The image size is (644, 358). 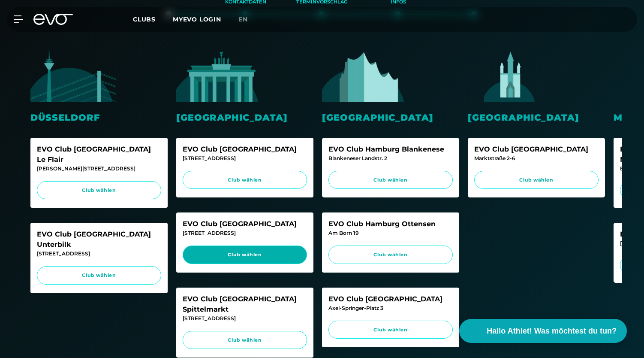 I want to click on div: EVO Club Hamburg Ottensen, so click(x=391, y=224).